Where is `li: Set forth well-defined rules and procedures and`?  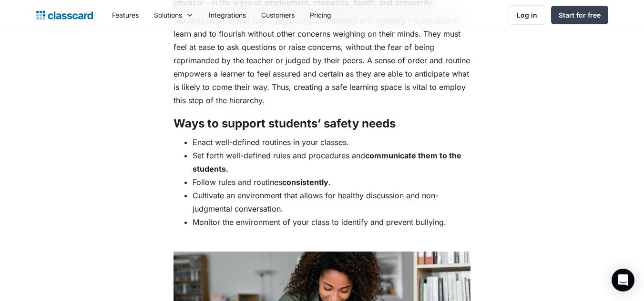 li: Set forth well-defined rules and procedures and is located at coordinates (331, 162).